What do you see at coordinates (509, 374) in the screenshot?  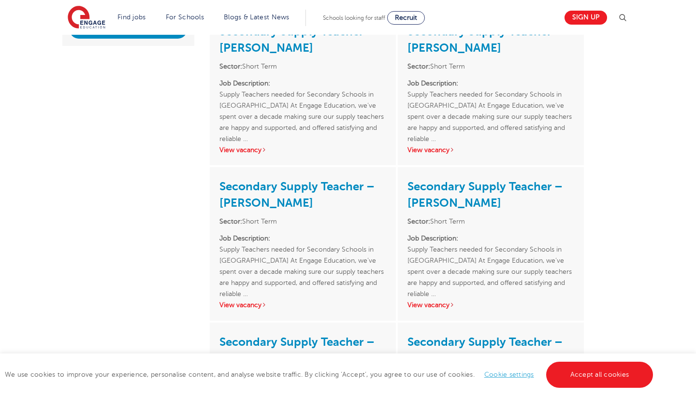 I see `a: Cookie settings` at bounding box center [509, 374].